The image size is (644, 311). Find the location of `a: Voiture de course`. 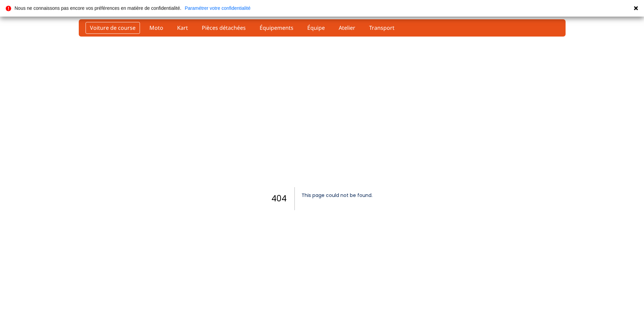

a: Voiture de course is located at coordinates (113, 28).